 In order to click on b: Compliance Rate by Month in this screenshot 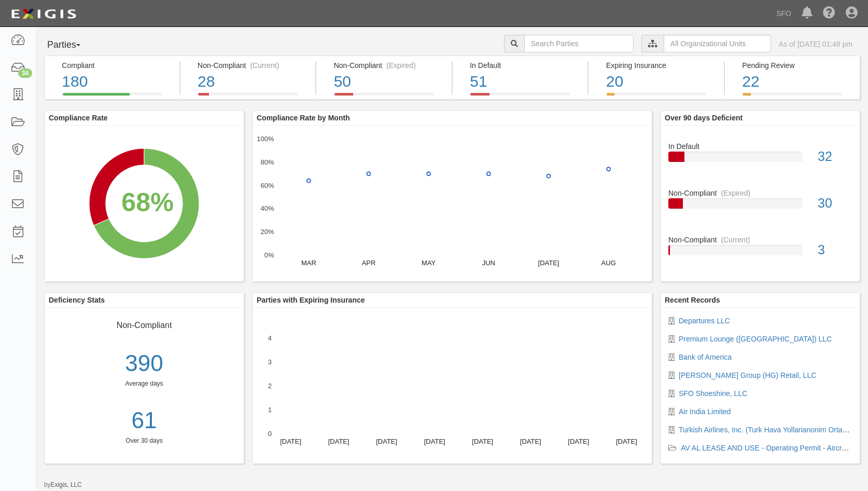, I will do `click(304, 118)`.